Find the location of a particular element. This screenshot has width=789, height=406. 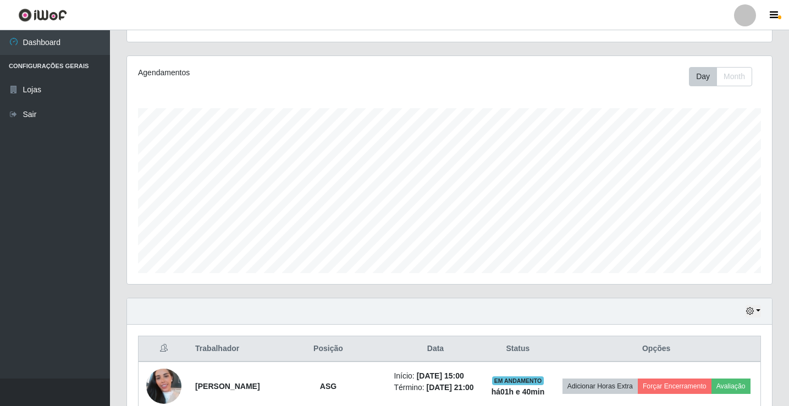

button: Adicionar Horas Extra is located at coordinates (600, 387).